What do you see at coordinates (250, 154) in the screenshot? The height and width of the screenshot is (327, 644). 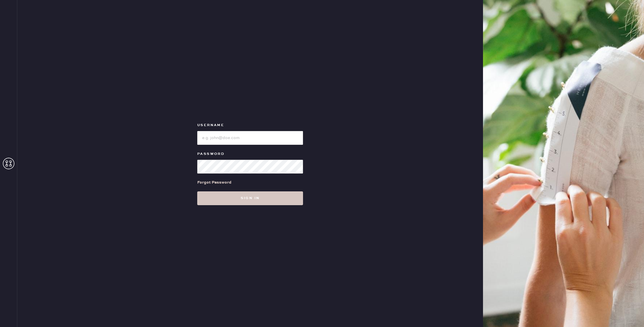 I see `label: Password` at bounding box center [250, 154].